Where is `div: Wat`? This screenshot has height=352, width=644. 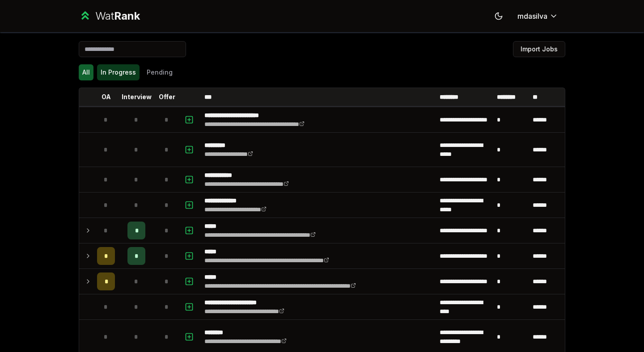
div: Wat is located at coordinates (117, 16).